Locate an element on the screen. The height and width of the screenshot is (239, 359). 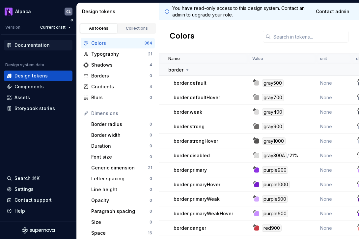
div: Borders is located at coordinates (120, 76).